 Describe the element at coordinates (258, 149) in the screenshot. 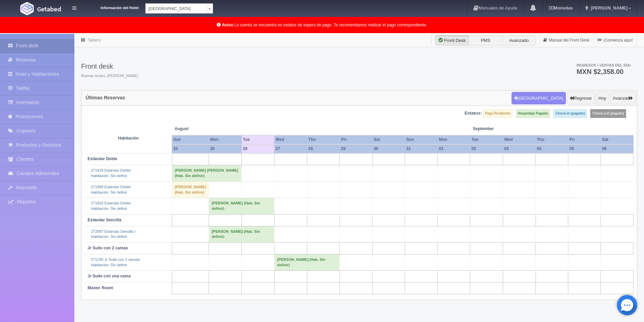

I see `th: 26` at that location.